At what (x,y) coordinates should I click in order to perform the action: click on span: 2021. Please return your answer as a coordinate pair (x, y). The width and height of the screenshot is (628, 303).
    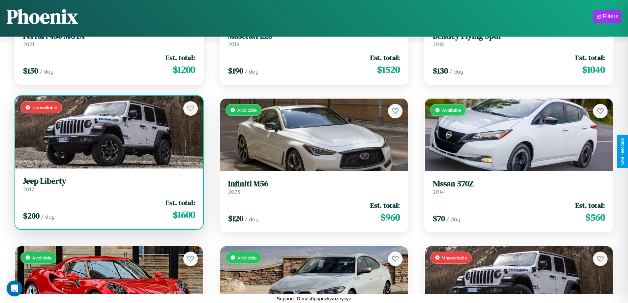
    Looking at the image, I should click on (29, 44).